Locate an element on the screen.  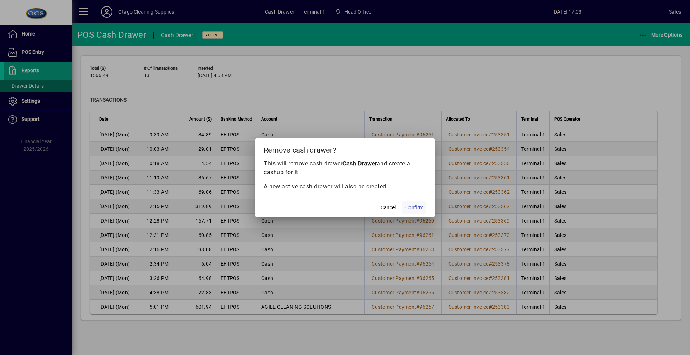
p: A new active cash drawer will also be created. is located at coordinates (345, 187).